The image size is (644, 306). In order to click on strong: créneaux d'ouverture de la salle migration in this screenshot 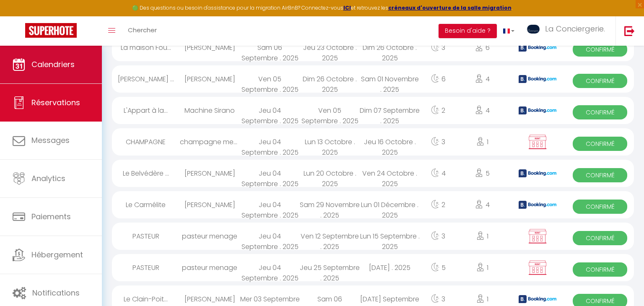, I will do `click(450, 7)`.